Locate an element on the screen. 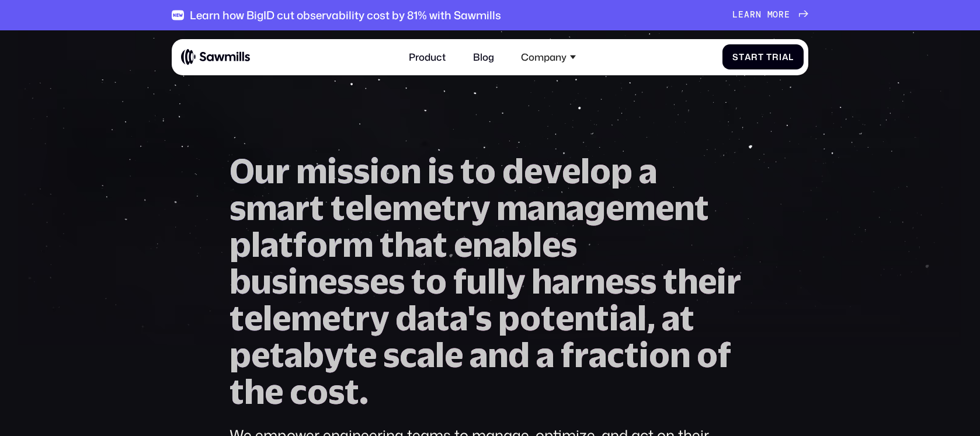  span: u is located at coordinates (264, 171).